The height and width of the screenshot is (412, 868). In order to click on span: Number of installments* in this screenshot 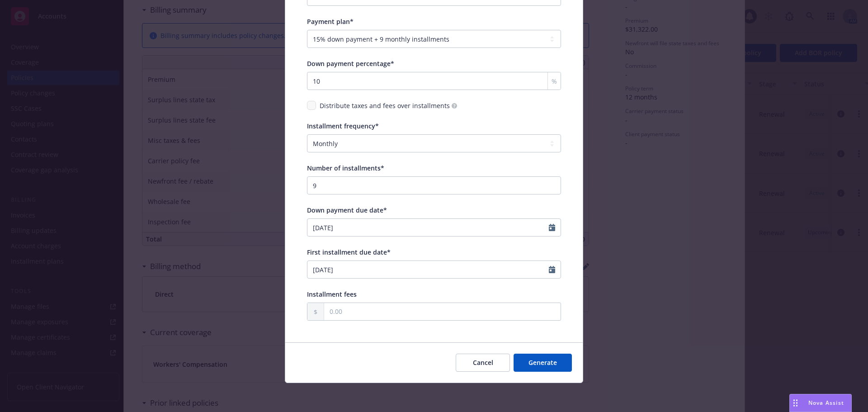, I will do `click(345, 168)`.